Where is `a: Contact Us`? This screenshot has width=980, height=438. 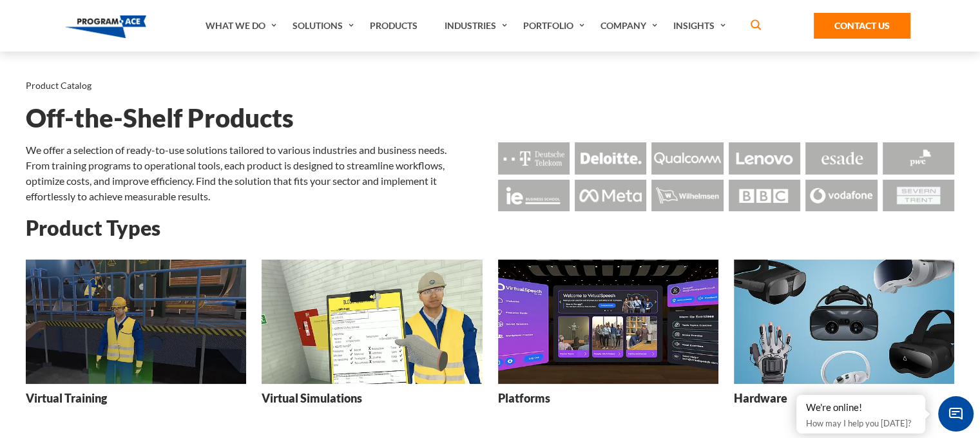 a: Contact Us is located at coordinates (862, 26).